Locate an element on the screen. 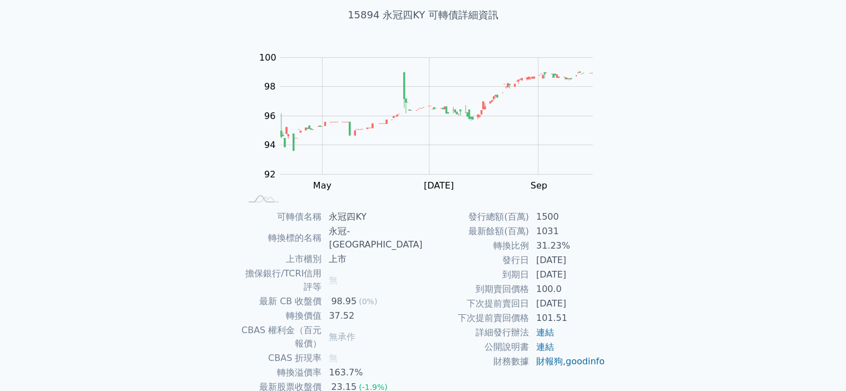  a: 財報狗 is located at coordinates (549, 361).